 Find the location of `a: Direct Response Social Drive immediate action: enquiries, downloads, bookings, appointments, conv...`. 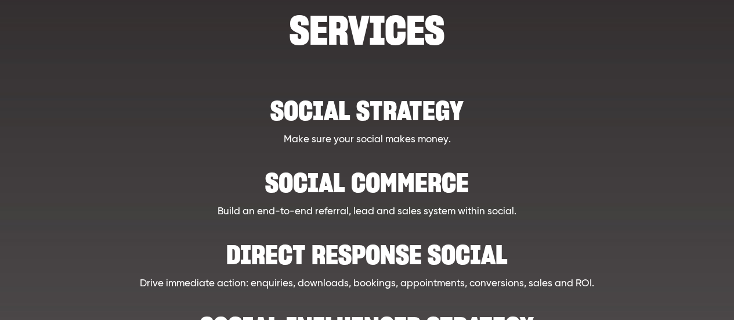

a: Direct Response Social Drive immediate action: enquiries, downloads, bookings, appointments, conv... is located at coordinates (367, 261).